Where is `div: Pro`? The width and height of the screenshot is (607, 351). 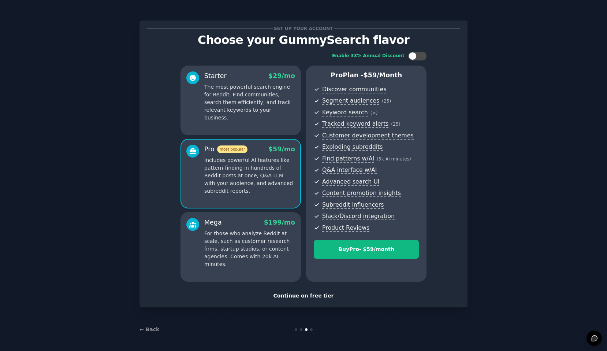 div: Pro is located at coordinates (226, 149).